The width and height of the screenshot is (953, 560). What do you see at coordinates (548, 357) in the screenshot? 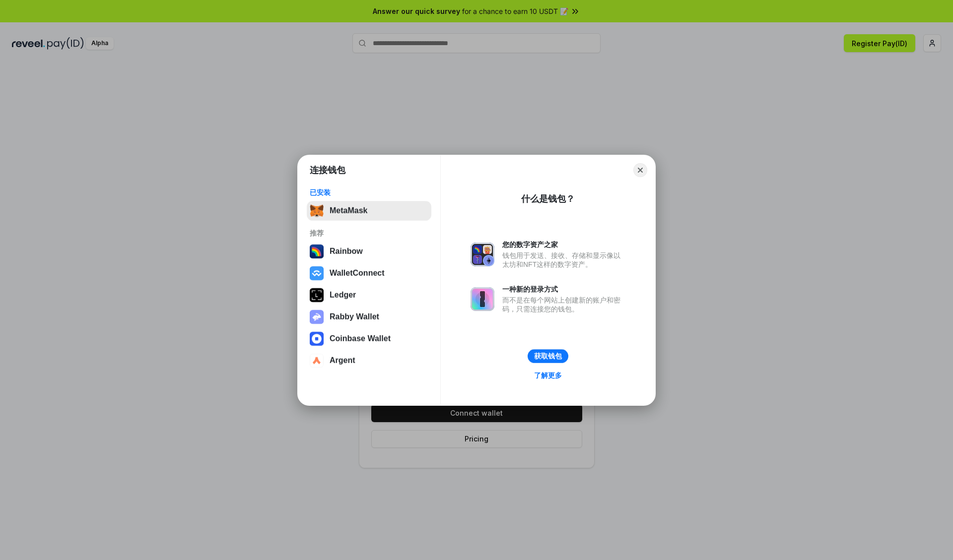
I see `div: 获取钱包` at bounding box center [548, 357].